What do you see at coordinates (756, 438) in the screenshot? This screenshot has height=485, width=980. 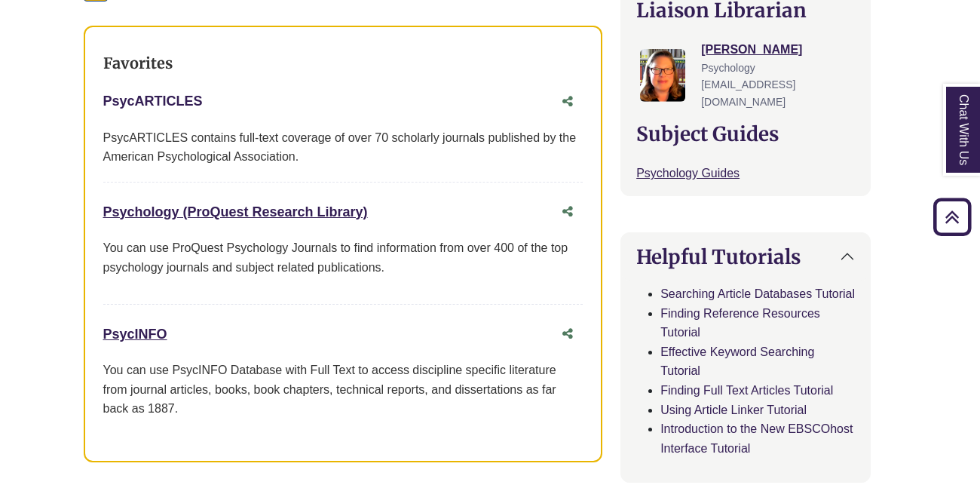 I see `a: Introduction to the New EBSCOhost Interface Tutorial` at bounding box center [756, 438].